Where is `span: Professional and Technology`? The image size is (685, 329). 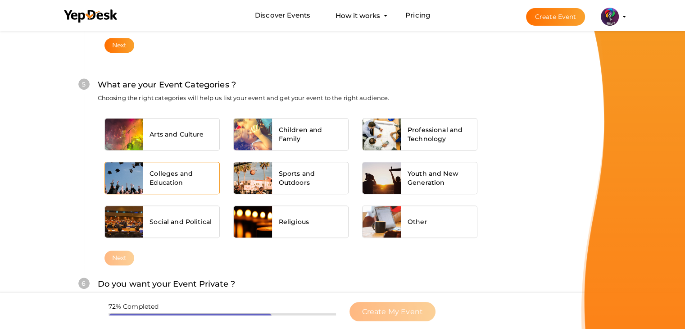 span: Professional and Technology is located at coordinates (439, 134).